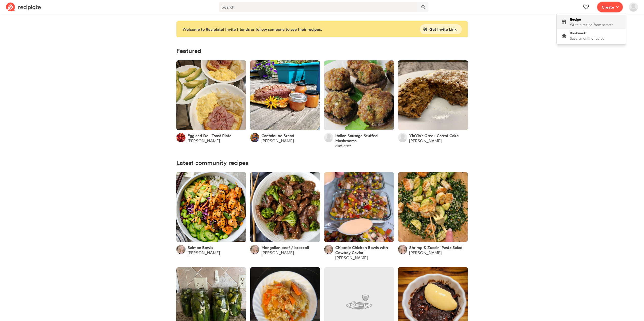 The width and height of the screenshot is (644, 321). Describe the element at coordinates (443, 29) in the screenshot. I see `span: Get Invite Link` at that location.